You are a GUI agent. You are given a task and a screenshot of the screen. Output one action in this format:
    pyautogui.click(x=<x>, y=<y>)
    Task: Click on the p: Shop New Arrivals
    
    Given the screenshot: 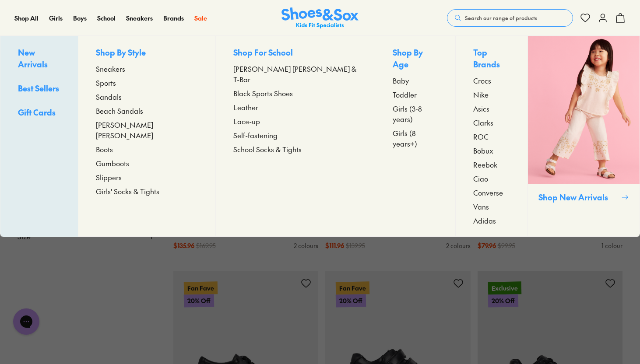 What is the action you would take?
    pyautogui.click(x=578, y=197)
    